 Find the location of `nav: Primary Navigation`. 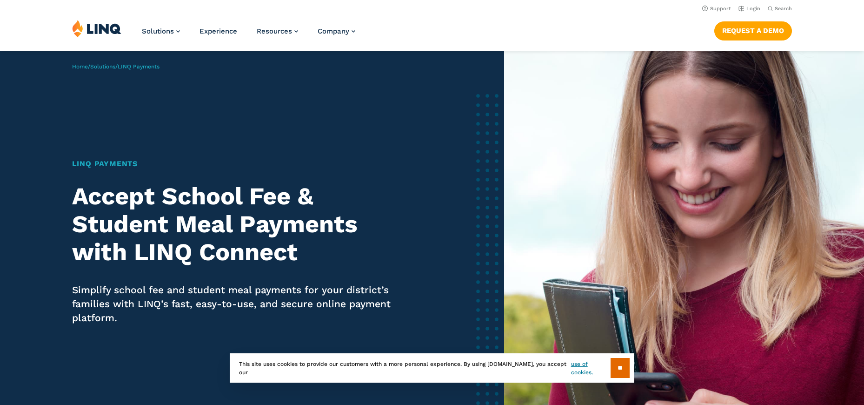

nav: Primary Navigation is located at coordinates (248, 35).